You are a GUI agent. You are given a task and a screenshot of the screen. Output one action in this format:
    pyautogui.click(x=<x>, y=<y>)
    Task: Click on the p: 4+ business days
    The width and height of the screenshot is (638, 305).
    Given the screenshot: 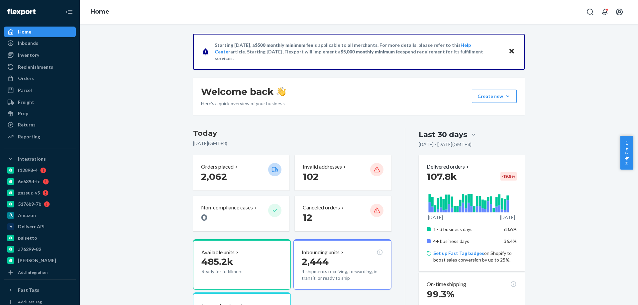 What is the action you would take?
    pyautogui.click(x=466, y=241)
    